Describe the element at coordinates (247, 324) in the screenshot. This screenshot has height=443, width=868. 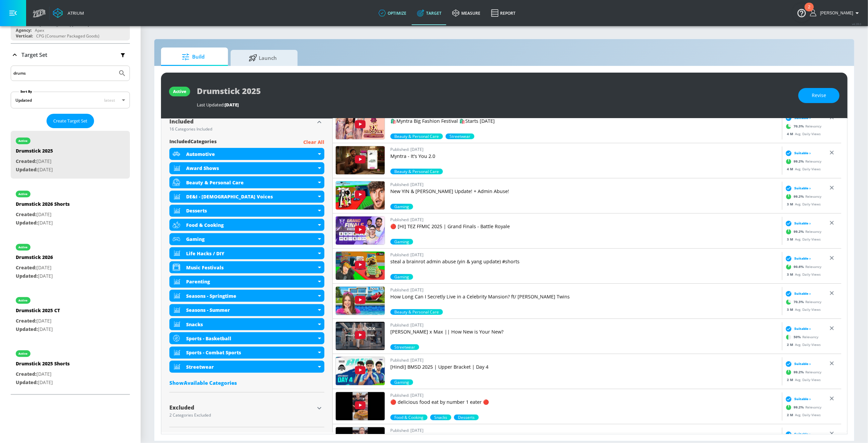
I see `div: Snacks` at that location.